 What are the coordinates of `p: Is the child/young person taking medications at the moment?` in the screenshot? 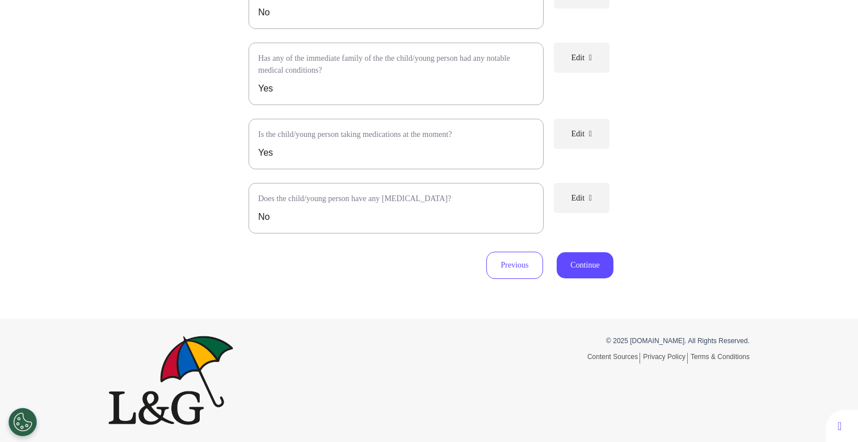 It's located at (396, 134).